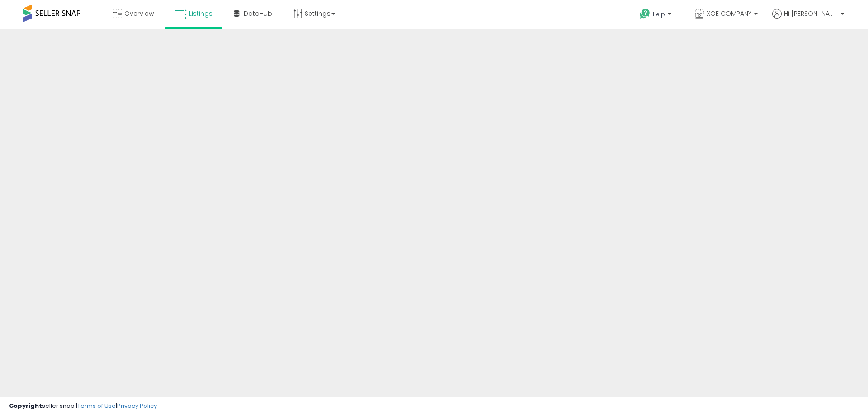  Describe the element at coordinates (138, 14) in the screenshot. I see `span: Overview` at that location.